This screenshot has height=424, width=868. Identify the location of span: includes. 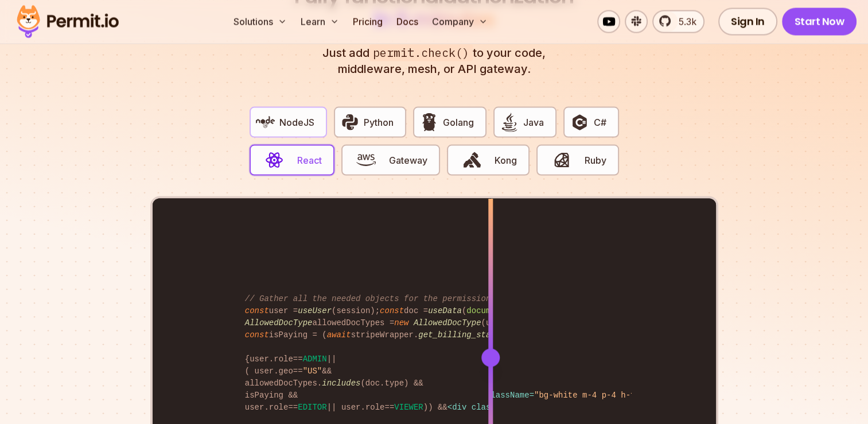
(341, 383).